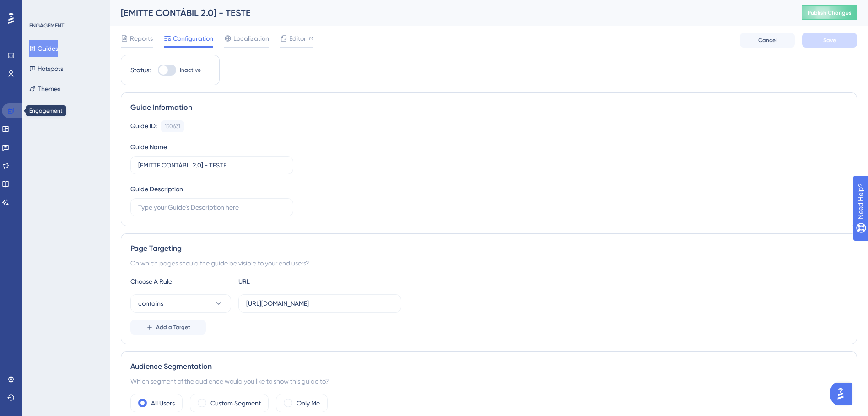 The image size is (868, 416). What do you see at coordinates (297, 39) in the screenshot?
I see `span: Editor` at bounding box center [297, 39].